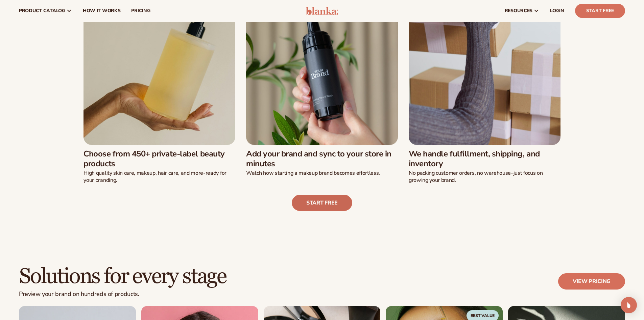 This screenshot has width=644, height=320. What do you see at coordinates (484, 177) in the screenshot?
I see `p: No packing customer orders, no warehouse–just focus on growing your brand.` at bounding box center [484, 177].